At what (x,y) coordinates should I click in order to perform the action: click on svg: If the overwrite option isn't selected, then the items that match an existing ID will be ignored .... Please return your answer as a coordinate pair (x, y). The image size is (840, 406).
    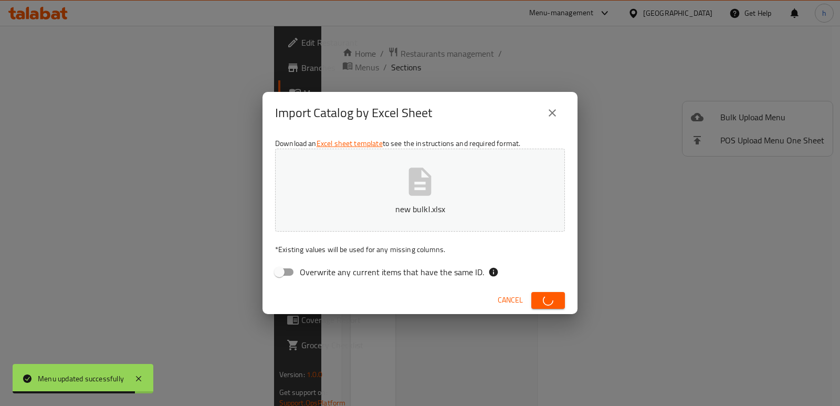
    Looking at the image, I should click on (494, 272).